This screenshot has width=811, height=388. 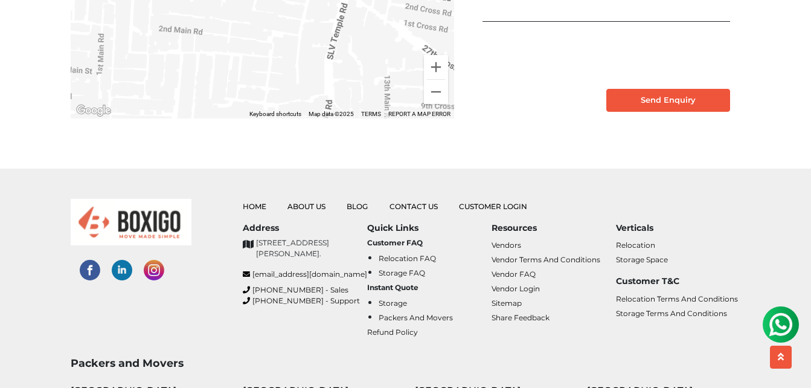 I want to click on a: About Us, so click(x=306, y=206).